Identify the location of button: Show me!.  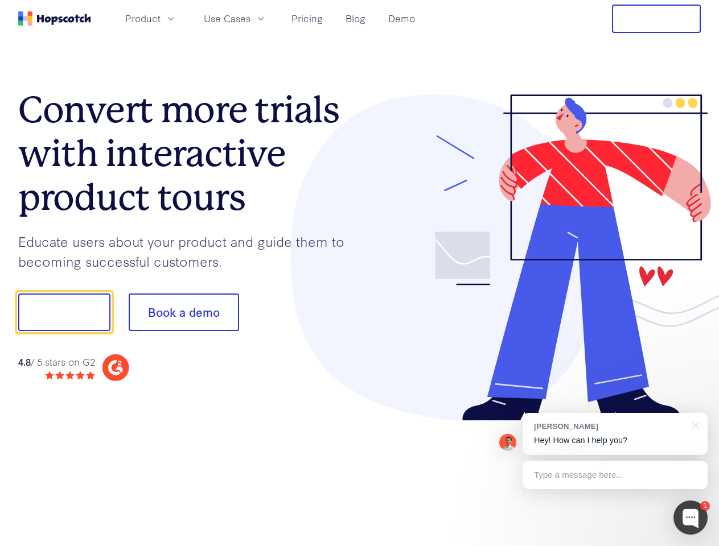
(64, 312).